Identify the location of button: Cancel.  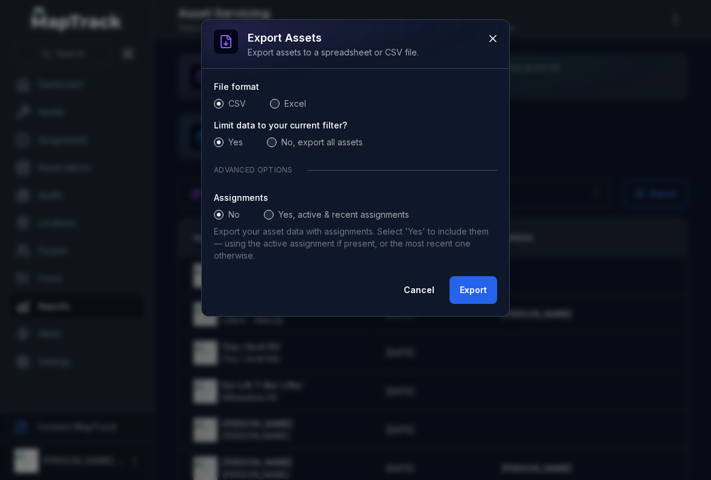
(419, 290).